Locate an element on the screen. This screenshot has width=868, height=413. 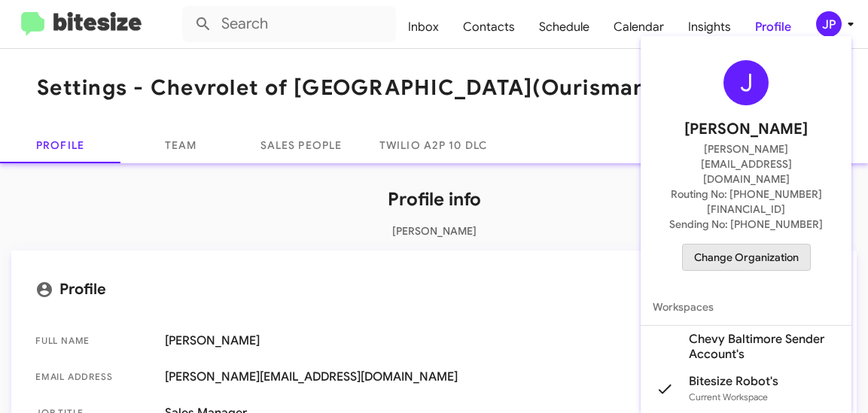
span: Change Organization is located at coordinates (746, 257).